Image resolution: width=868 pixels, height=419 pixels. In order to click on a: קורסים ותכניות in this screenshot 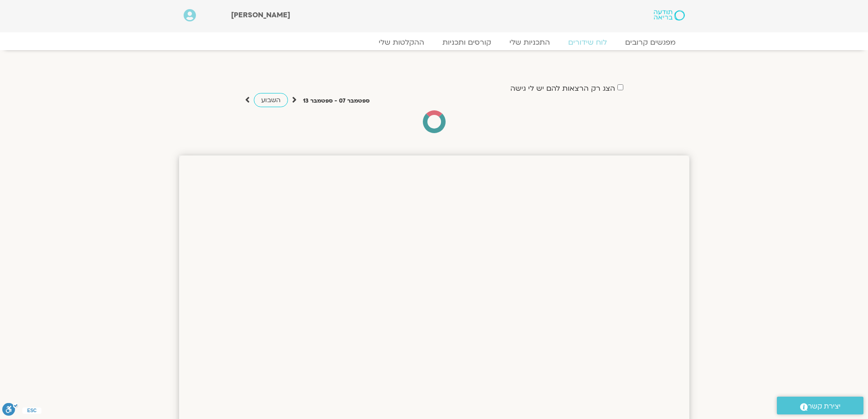, I will do `click(466, 43)`.